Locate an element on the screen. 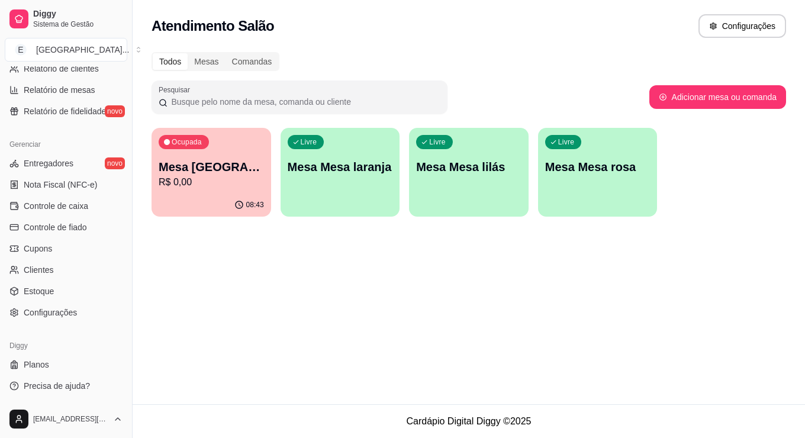 The width and height of the screenshot is (805, 438). span: Estoque is located at coordinates (38, 291).